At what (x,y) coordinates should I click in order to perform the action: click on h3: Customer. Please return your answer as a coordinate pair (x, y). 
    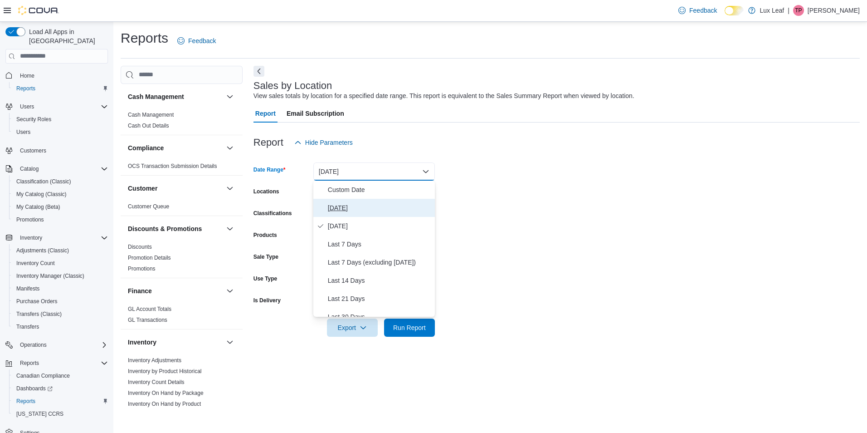
    Looking at the image, I should click on (142, 188).